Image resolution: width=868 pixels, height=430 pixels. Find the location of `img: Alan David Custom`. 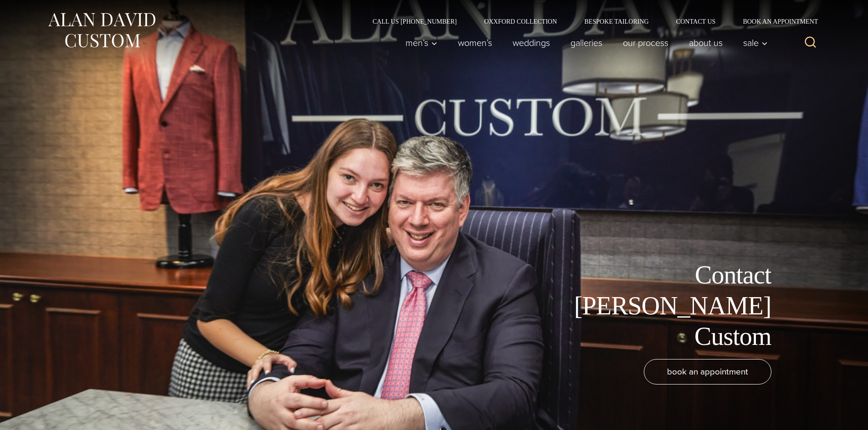

img: Alan David Custom is located at coordinates (101, 30).